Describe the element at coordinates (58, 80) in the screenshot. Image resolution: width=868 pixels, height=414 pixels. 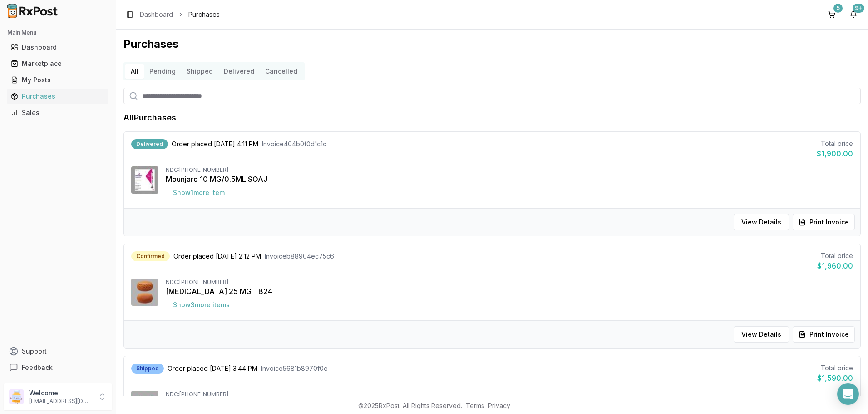
I see `div: My Posts` at that location.